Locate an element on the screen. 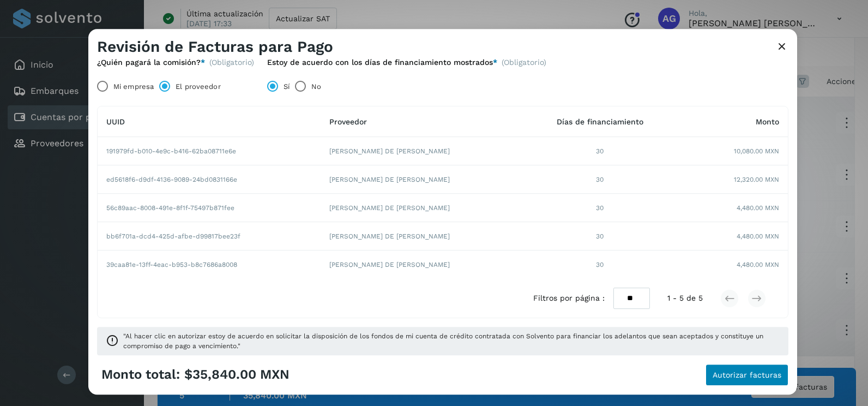 The height and width of the screenshot is (406, 868). td: 39caa81e-13ff-4eac-b953-b8c7686a8008 is located at coordinates (209, 265).